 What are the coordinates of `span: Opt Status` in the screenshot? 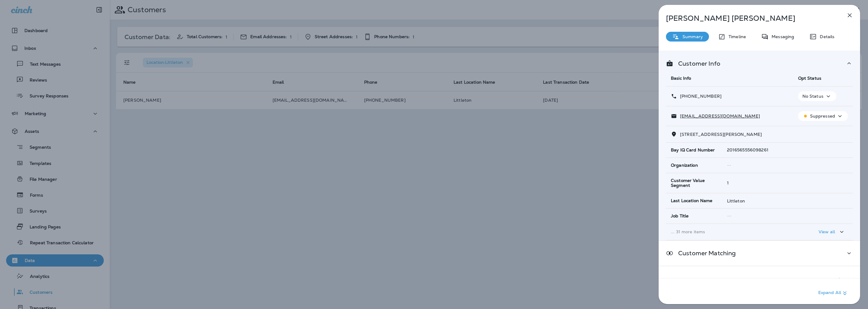 It's located at (809, 78).